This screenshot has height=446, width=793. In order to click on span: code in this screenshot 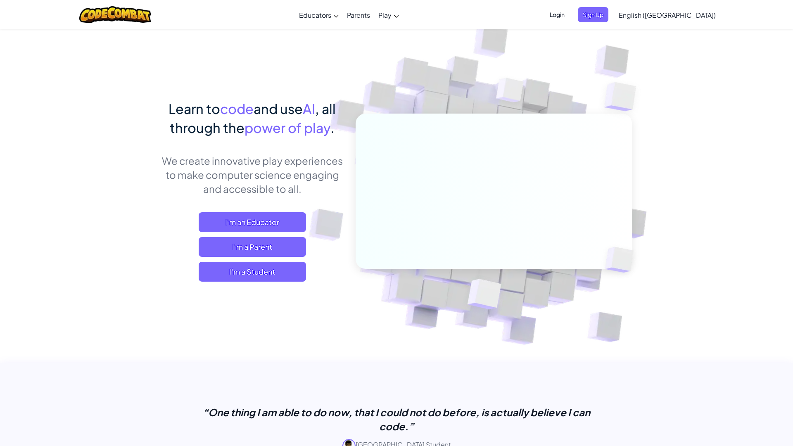, I will do `click(237, 109)`.